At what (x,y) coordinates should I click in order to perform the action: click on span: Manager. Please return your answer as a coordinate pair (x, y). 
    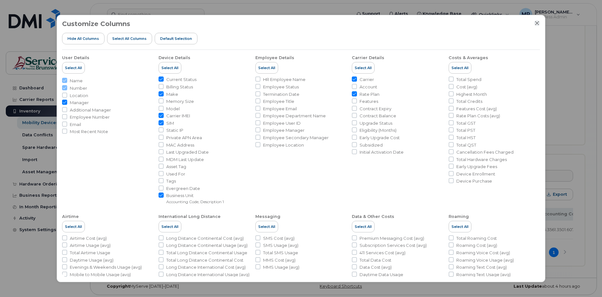
    Looking at the image, I should click on (79, 103).